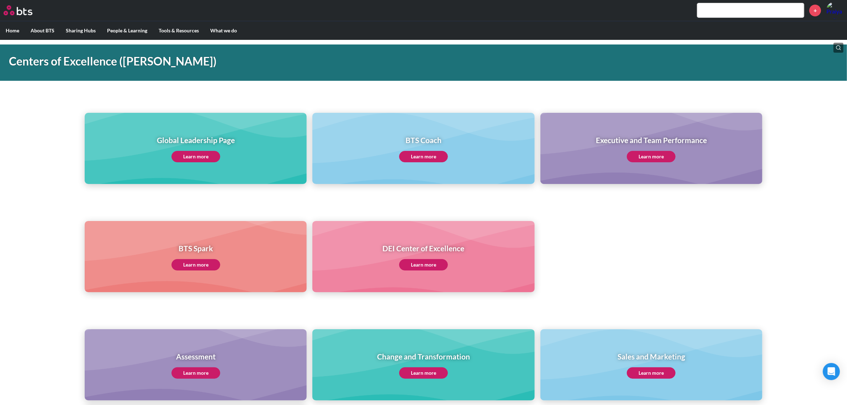 The width and height of the screenshot is (847, 405). Describe the element at coordinates (196, 248) in the screenshot. I see `h1: BTS Spark` at that location.